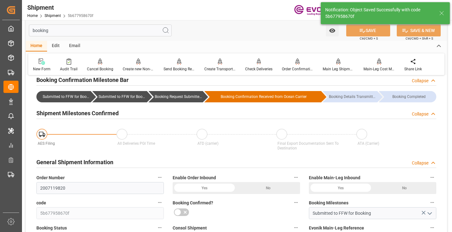 This screenshot has width=452, height=232. What do you see at coordinates (314, 10) in the screenshot?
I see `img: Evonik-brand-mark-Deep-Purple-RGB.jpeg_1700498283.jpeg` at bounding box center [314, 10].